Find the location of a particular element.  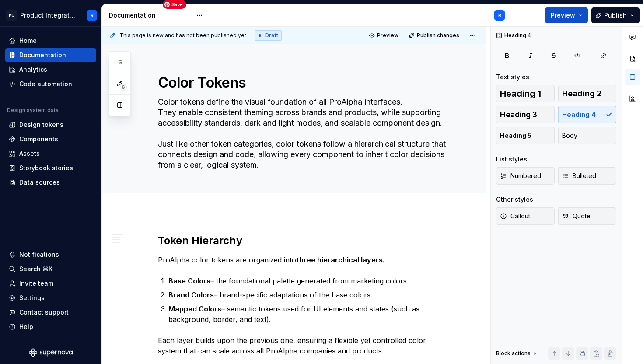

button: Callout is located at coordinates (526, 216).